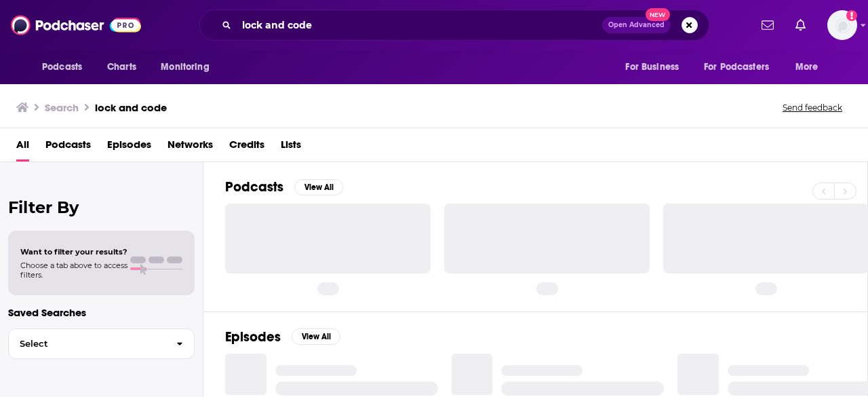 Image resolution: width=868 pixels, height=397 pixels. What do you see at coordinates (652, 67) in the screenshot?
I see `span: For Business` at bounding box center [652, 67].